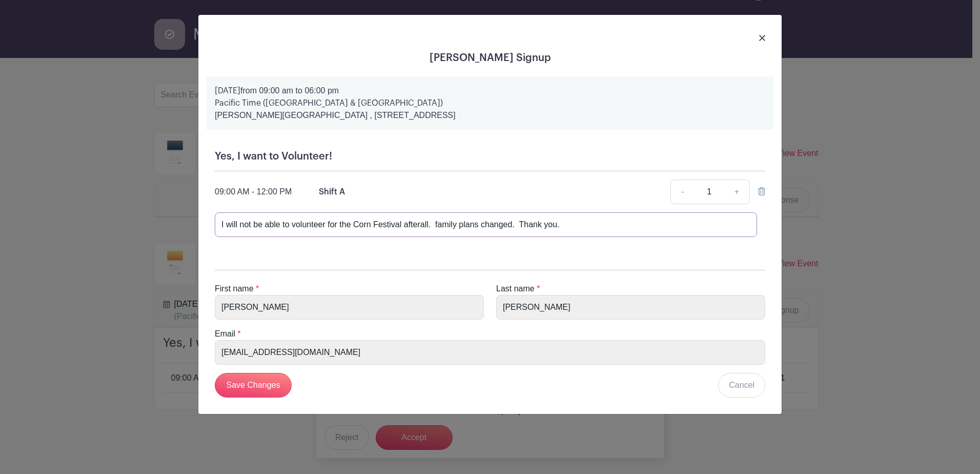  Describe the element at coordinates (332, 192) in the screenshot. I see `span: Shift A` at that location.